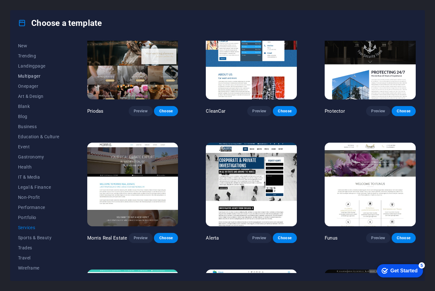 The image size is (435, 291). What do you see at coordinates (39, 238) in the screenshot?
I see `span: Sports & Beauty` at bounding box center [39, 238].